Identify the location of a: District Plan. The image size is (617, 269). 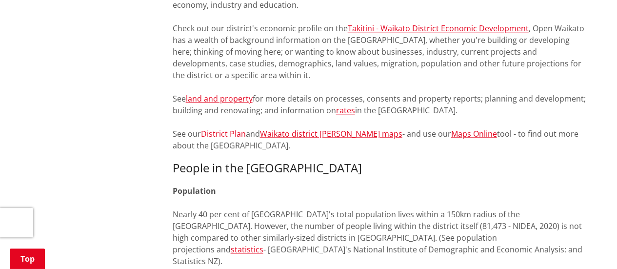
(224, 134).